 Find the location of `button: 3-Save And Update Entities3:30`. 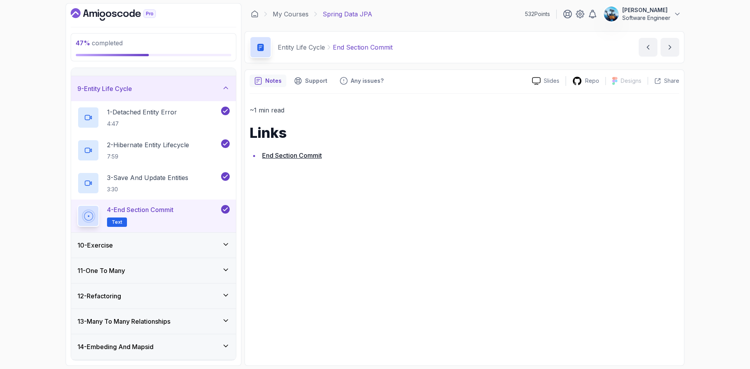

button: 3-Save And Update Entities3:30 is located at coordinates (154, 183).